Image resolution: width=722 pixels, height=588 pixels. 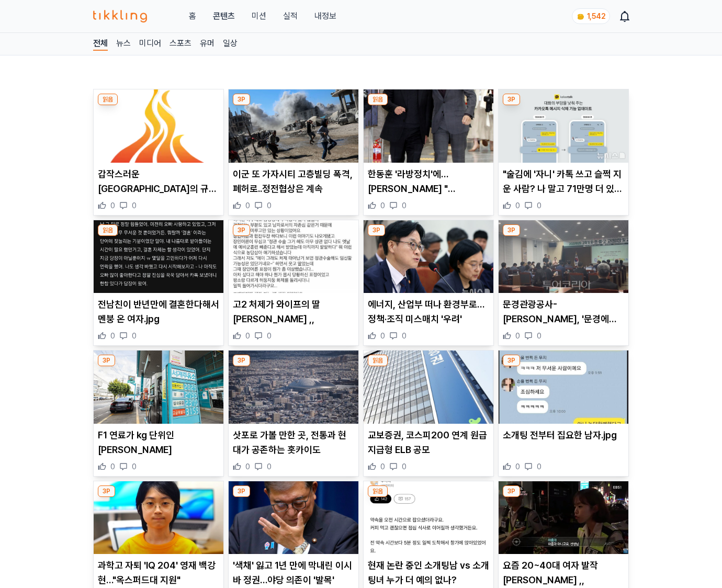 What do you see at coordinates (159, 283) in the screenshot?
I see `div: 읽음 전남친이 반년만에 결혼한다해서 멘붕 온 여자.jpg 전남친이 반년만에 결혼한다해서 멘붕 온 여자.jpg 0 0` at bounding box center [159, 283].